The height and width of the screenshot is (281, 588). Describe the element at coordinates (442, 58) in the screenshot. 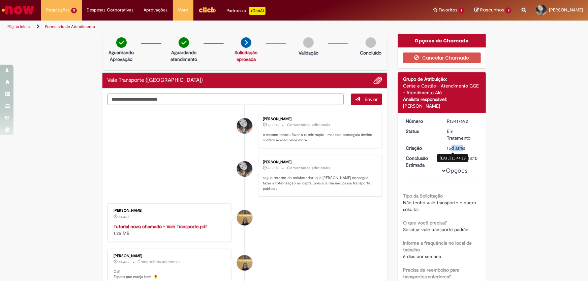

I see `button: Cancelar Chamado` at that location.